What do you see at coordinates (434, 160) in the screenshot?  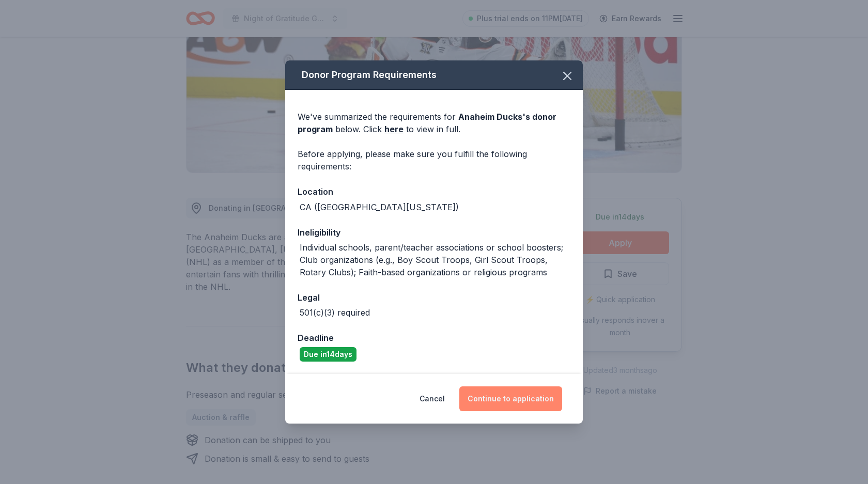 I see `div: Before applying, please make sure you fulfill the following requirements:` at bounding box center [434, 160].